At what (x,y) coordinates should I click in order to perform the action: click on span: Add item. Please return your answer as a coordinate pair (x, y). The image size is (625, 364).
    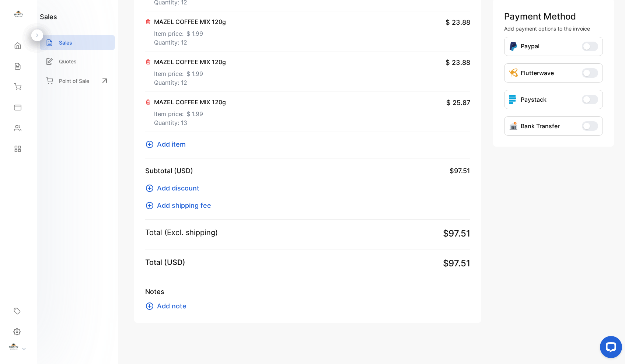
    Looking at the image, I should click on (171, 144).